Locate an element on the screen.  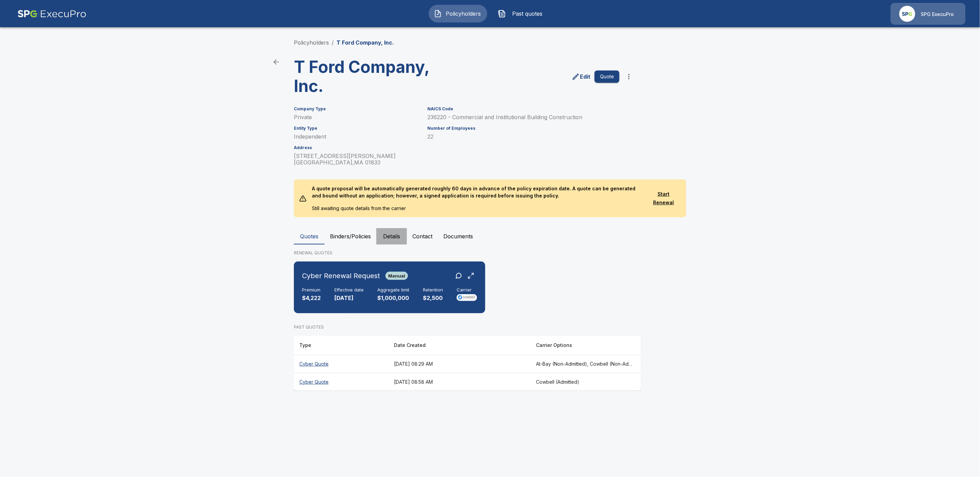
p: Still awaiting quote details from the carrier is located at coordinates (477, 211).